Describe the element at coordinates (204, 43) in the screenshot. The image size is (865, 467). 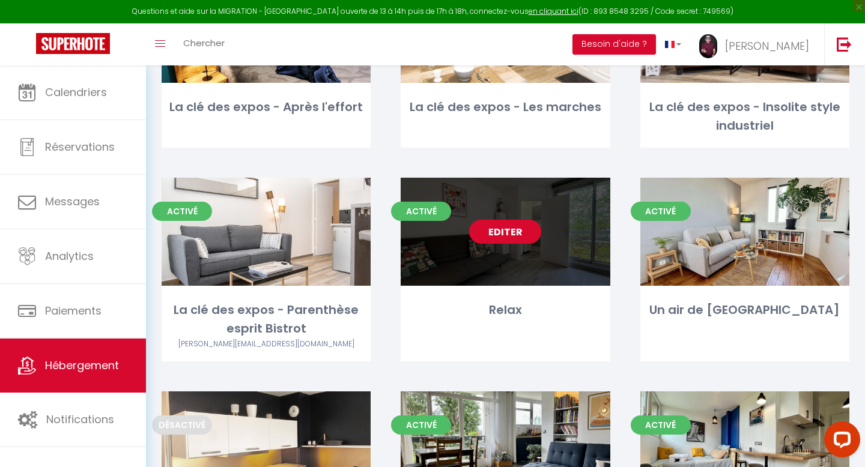
I see `span: Chercher` at that location.